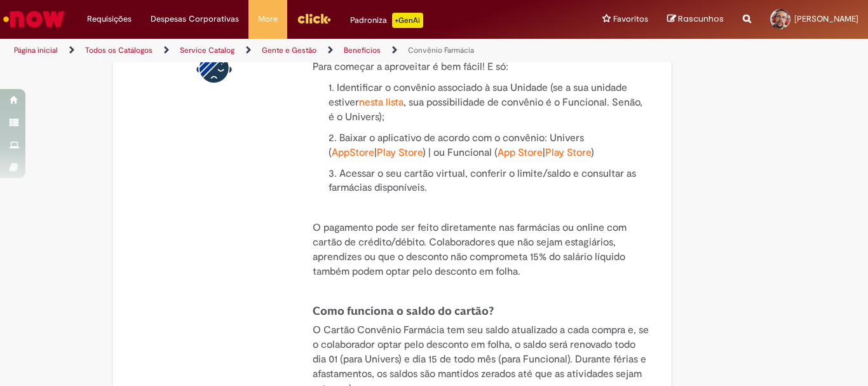  I want to click on span: Rascunhos, so click(701, 18).